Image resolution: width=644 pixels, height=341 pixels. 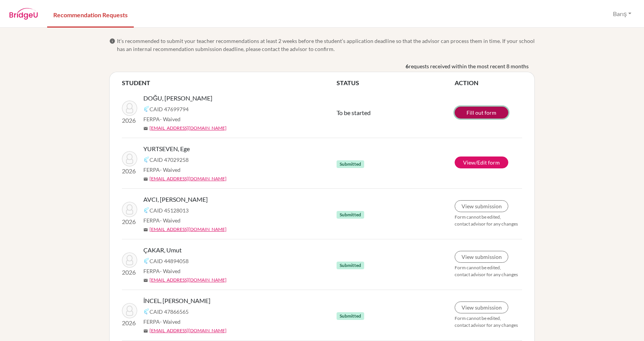 What do you see at coordinates (169, 160) in the screenshot?
I see `span: CAID 47029258` at bounding box center [169, 160].